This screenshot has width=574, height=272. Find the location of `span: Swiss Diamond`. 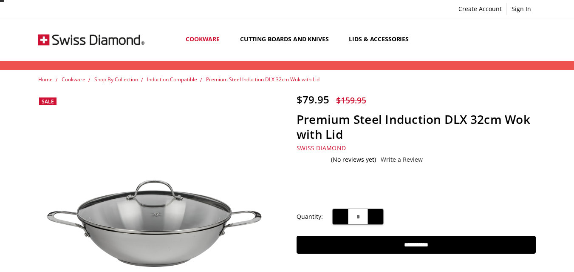

span: Swiss Diamond is located at coordinates (321, 147).